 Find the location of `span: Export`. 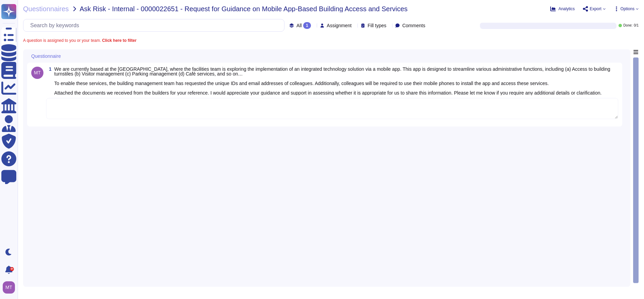

span: Export is located at coordinates (595, 9).